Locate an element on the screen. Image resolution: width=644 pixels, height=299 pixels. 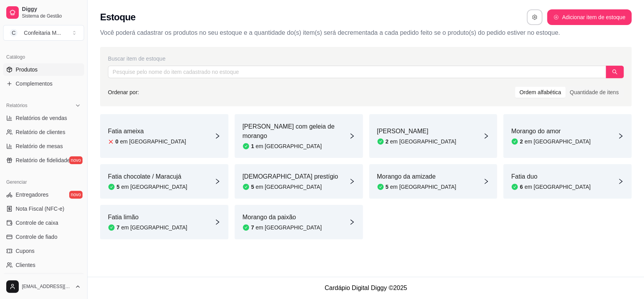
article: 1 is located at coordinates (252, 146).